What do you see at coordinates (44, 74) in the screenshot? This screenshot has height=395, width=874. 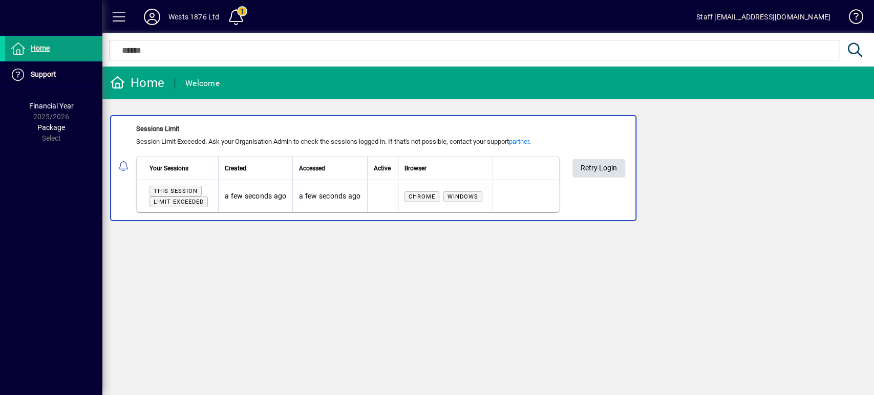 I see `span: Support` at bounding box center [44, 74].